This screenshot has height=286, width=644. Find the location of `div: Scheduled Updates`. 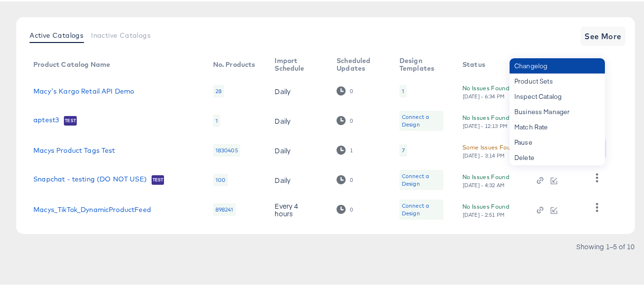

div: Scheduled Updates is located at coordinates (358, 63).